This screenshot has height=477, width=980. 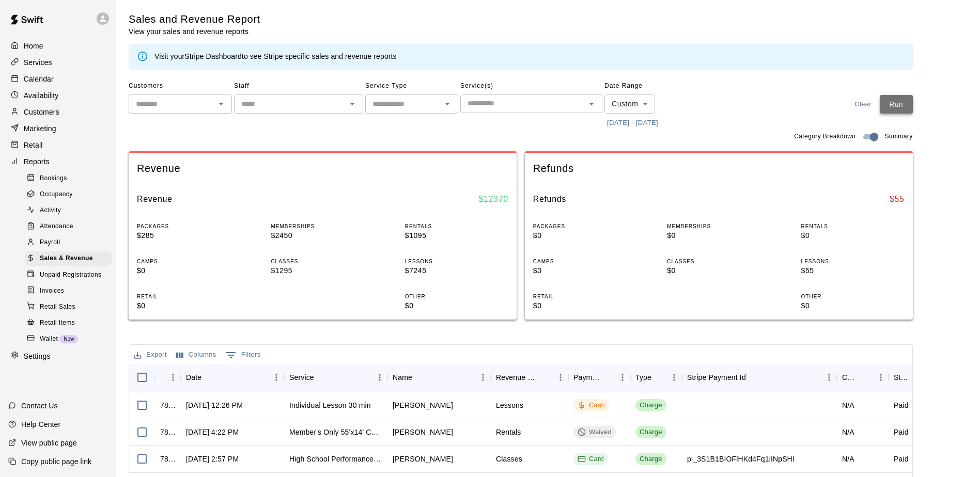 I want to click on a: Unpaid Registrations, so click(x=70, y=275).